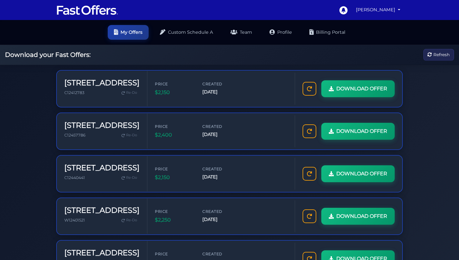 Image resolution: width=459 pixels, height=260 pixels. What do you see at coordinates (75, 220) in the screenshot?
I see `span: W12401521` at bounding box center [75, 220].